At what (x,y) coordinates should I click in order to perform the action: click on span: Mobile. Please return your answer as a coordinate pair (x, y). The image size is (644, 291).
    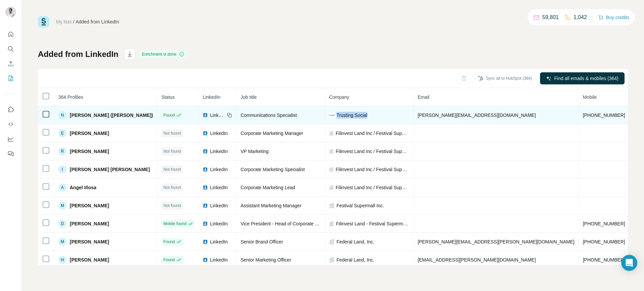
    Looking at the image, I should click on (590, 97).